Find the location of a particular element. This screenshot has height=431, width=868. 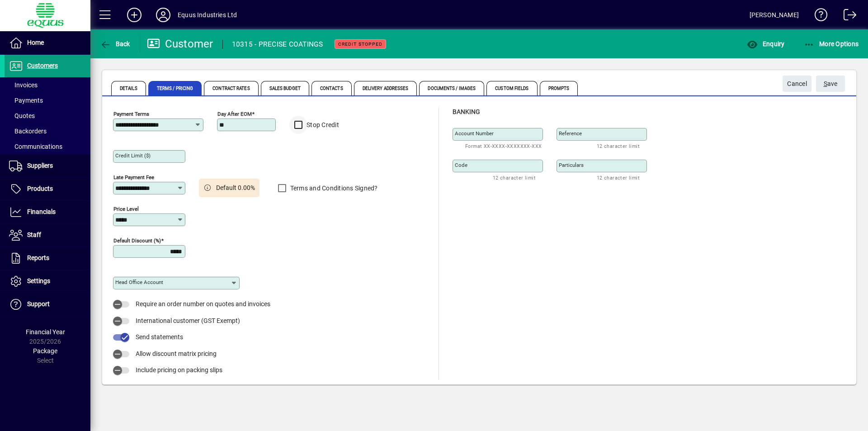

span: Custom Fields is located at coordinates (512, 88).